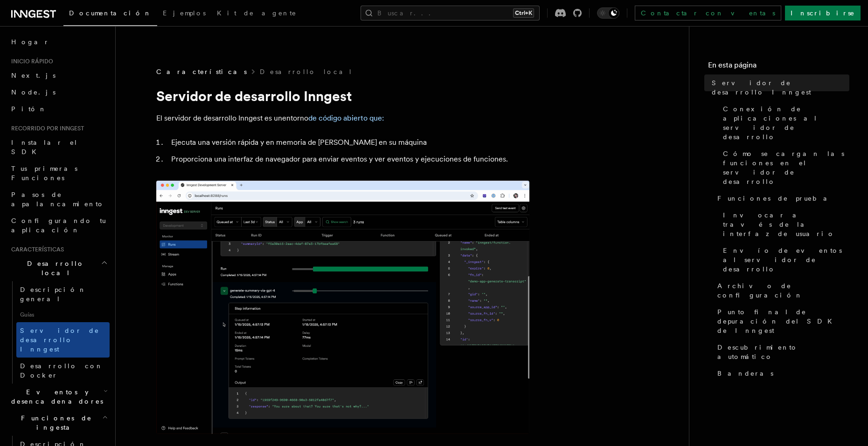 Image resolution: width=868 pixels, height=446 pixels. What do you see at coordinates (745, 374) in the screenshot?
I see `font: Banderas` at bounding box center [745, 374].